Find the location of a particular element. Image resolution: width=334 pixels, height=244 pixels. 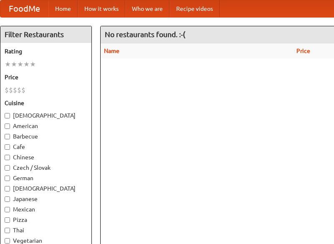

a: Home is located at coordinates (63, 9).